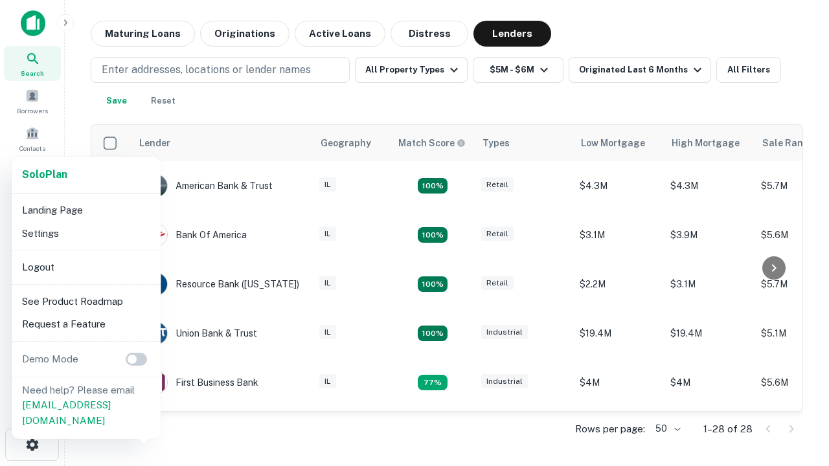  Describe the element at coordinates (45, 175) in the screenshot. I see `a: SoloPlan` at that location.